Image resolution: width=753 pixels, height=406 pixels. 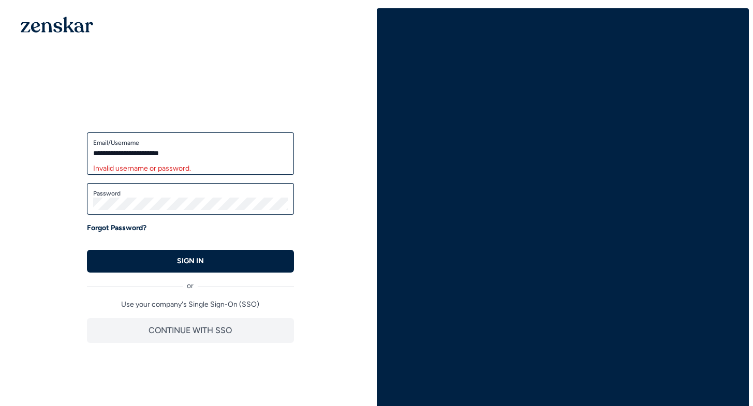 What do you see at coordinates (190, 305) in the screenshot?
I see `p: Use your company's Single Sign-On (SSO)` at bounding box center [190, 305].